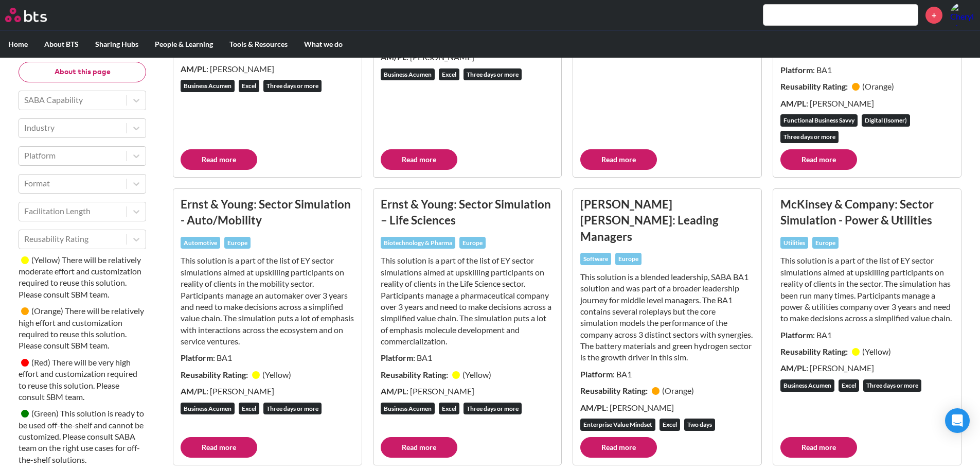 The image size is (980, 469). What do you see at coordinates (45, 413) in the screenshot?
I see `small: ( Green )` at bounding box center [45, 413].